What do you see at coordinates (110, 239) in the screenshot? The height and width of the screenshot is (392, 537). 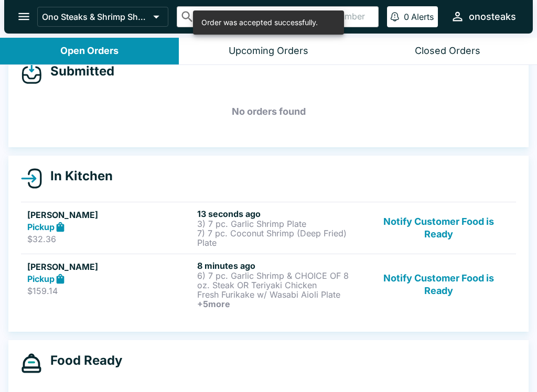 I see `p: $32.36` at bounding box center [110, 239].